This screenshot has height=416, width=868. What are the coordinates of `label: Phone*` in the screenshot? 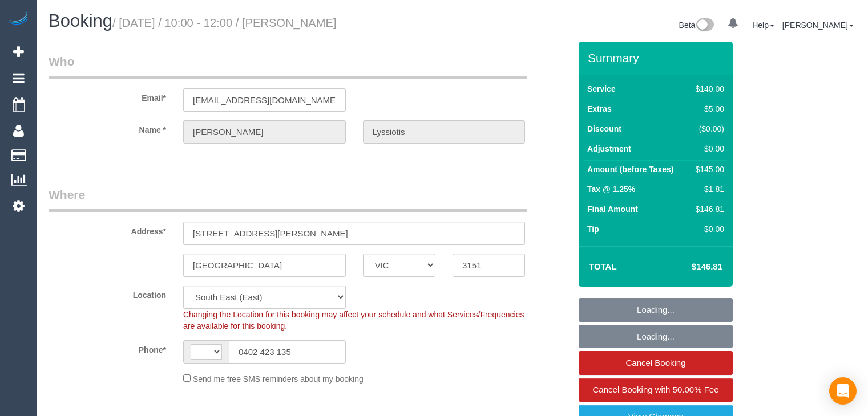 It's located at (107, 348).